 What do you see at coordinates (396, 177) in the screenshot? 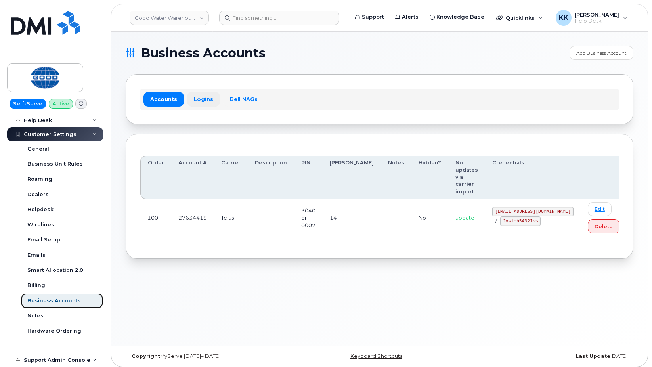
I see `th: Notes` at bounding box center [396, 177].